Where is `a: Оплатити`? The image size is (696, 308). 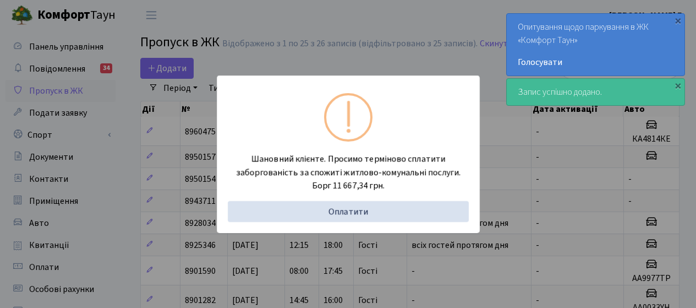
a: Оплатити is located at coordinates (348, 211).